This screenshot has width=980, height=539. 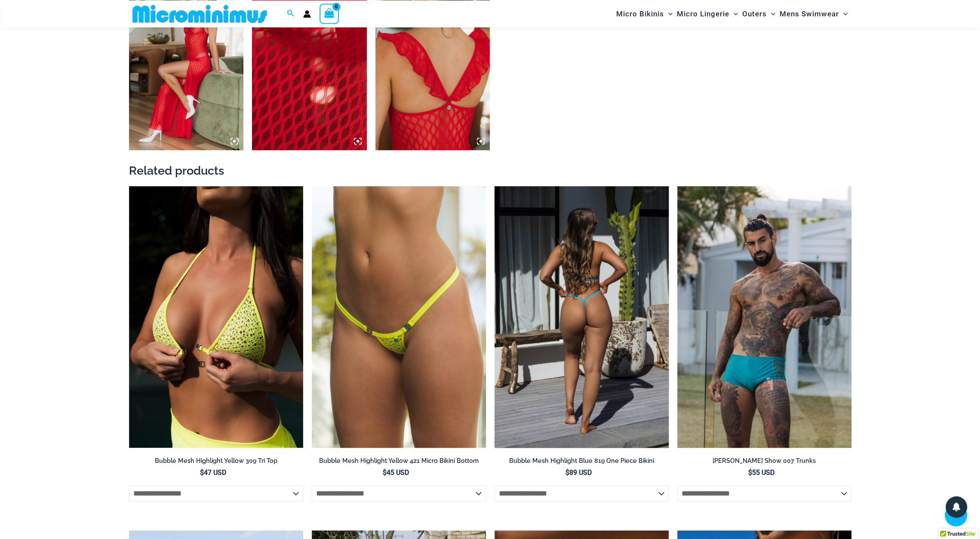 I want to click on img: Bubble Mesh Highlight Blue 819 One Piece 03, so click(x=582, y=317).